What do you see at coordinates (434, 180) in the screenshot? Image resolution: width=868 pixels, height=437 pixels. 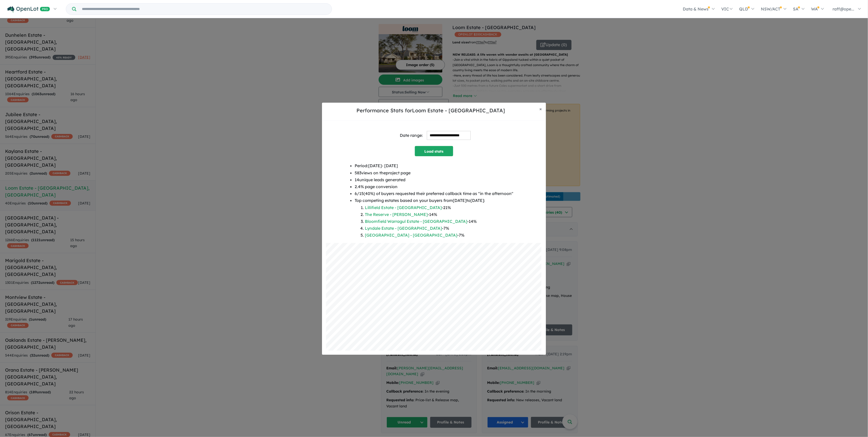 I see `li: 14 unique leads generated` at bounding box center [434, 180].